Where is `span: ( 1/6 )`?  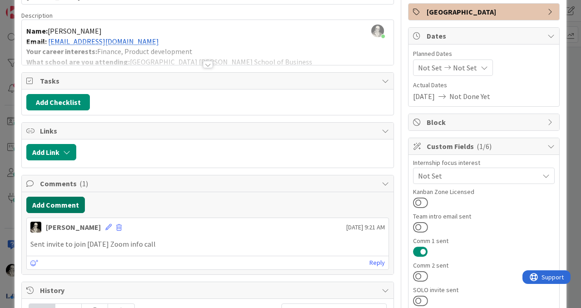
span: ( 1/6 ) is located at coordinates (484, 146).